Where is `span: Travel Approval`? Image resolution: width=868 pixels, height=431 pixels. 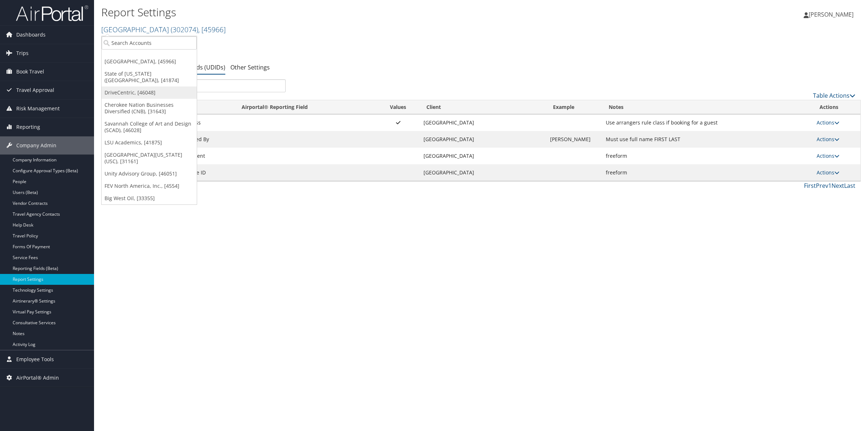 span: Travel Approval is located at coordinates (35, 90).